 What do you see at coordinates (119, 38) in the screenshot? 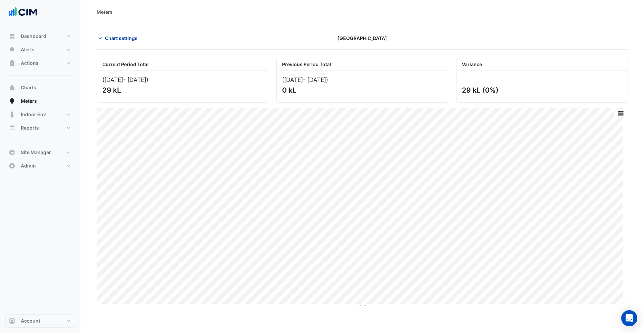
I see `button: Chart settings` at bounding box center [119, 38].